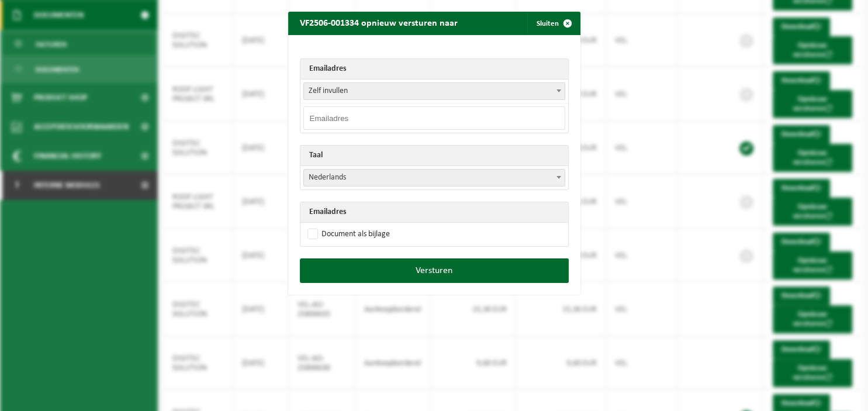  What do you see at coordinates (434, 177) in the screenshot?
I see `span: Nederlands` at bounding box center [434, 177].